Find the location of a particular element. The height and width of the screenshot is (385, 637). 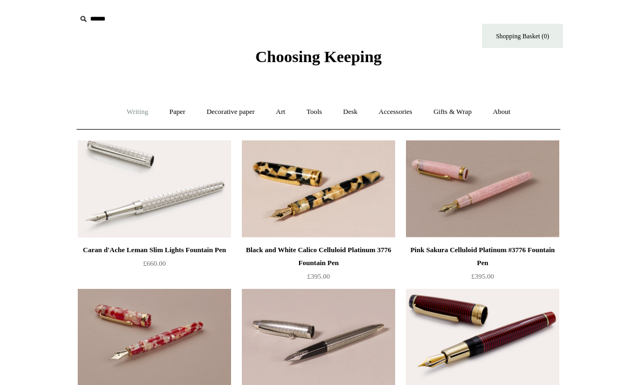

a: Writing is located at coordinates (138, 112).